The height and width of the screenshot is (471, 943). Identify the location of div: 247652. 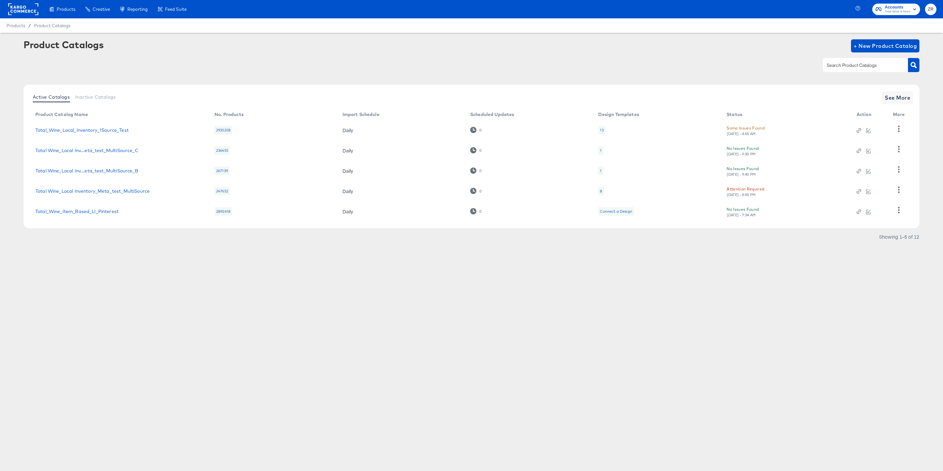
(222, 191).